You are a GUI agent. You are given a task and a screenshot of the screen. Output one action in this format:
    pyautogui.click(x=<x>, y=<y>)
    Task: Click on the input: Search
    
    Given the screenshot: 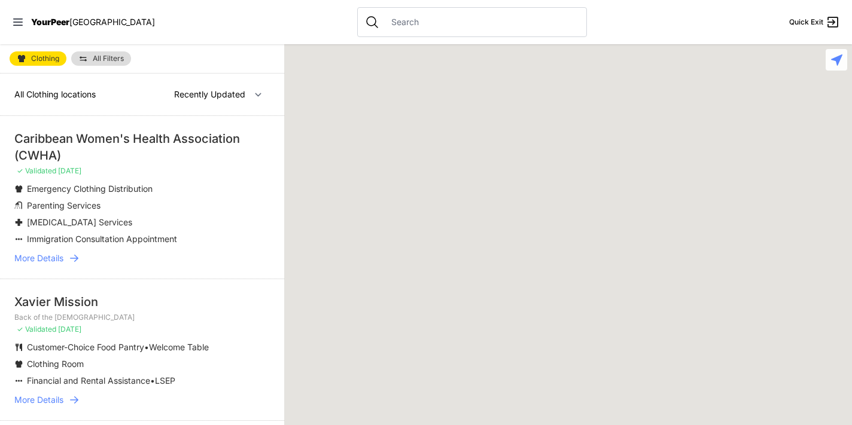 What is the action you would take?
    pyautogui.click(x=482, y=22)
    